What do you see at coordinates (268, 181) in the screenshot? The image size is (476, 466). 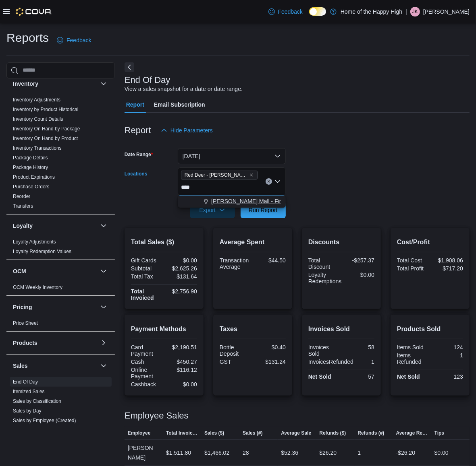 I see `button: Clear input` at bounding box center [268, 181].